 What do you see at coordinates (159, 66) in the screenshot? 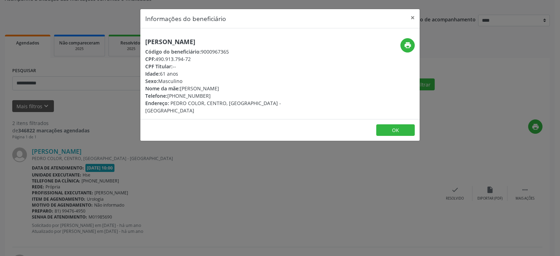
I see `span: CPF Titular:` at bounding box center [159, 66].